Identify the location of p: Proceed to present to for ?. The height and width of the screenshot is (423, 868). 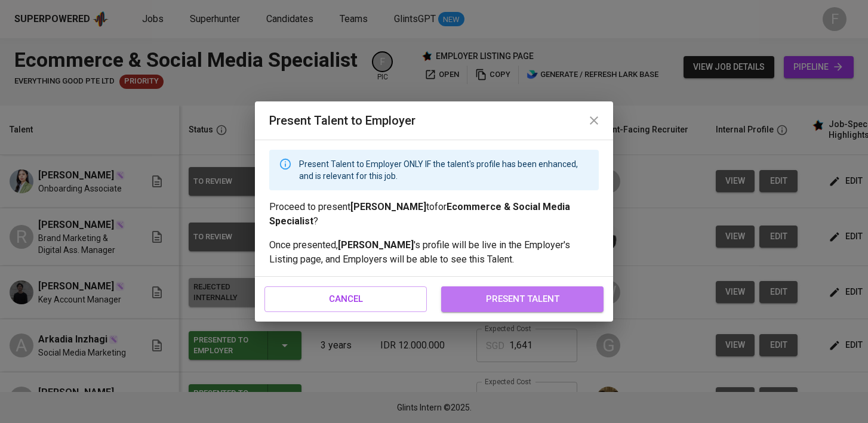
(434, 214).